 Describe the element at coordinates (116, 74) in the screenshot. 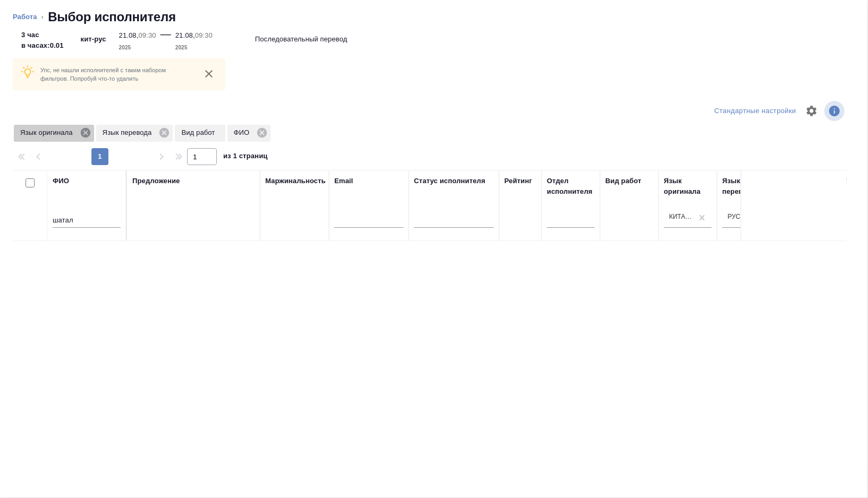

I see `p: Упс, не нашли исполнителей с таким набором фильтров. Попробуй что-то удалить` at that location.